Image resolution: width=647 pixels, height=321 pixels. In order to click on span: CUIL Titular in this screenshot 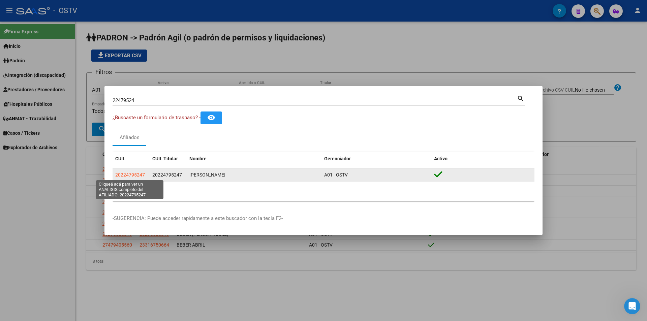, I will do `click(165, 159)`.